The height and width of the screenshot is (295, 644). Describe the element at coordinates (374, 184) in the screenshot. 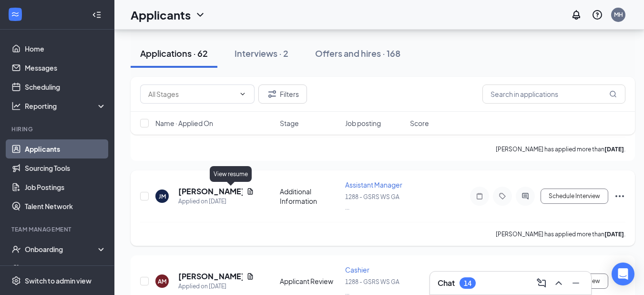

I see `span: Assistant Manager` at that location.